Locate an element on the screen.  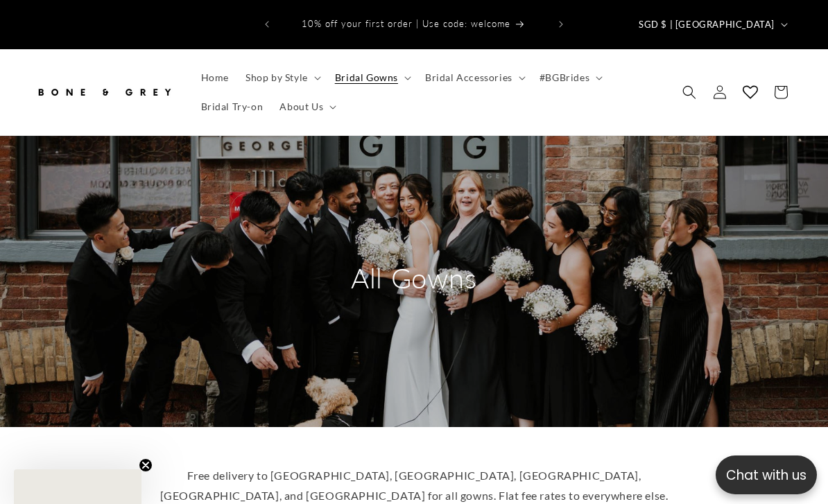
span: #BGBrides is located at coordinates (565, 78).